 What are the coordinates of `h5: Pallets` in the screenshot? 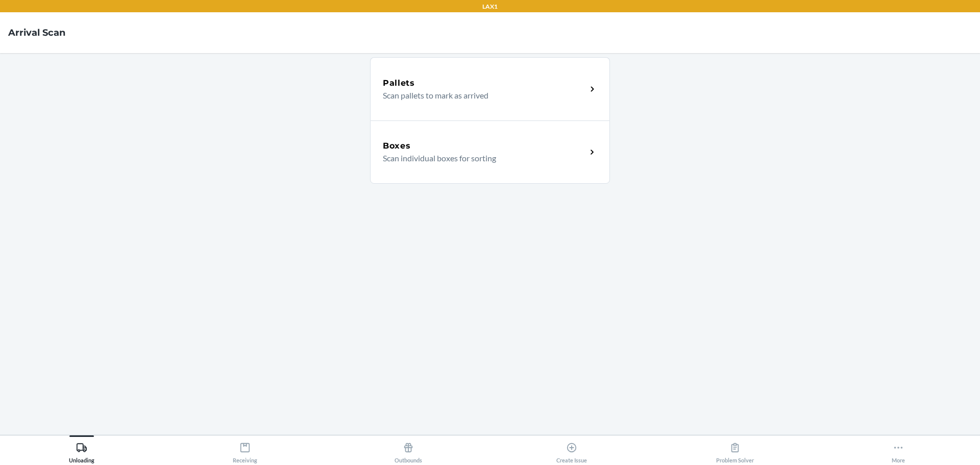 It's located at (399, 83).